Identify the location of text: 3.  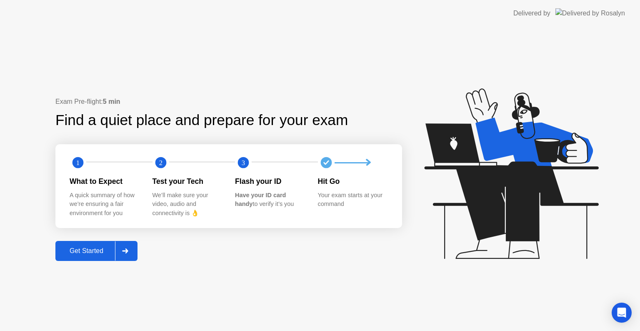
(244, 163).